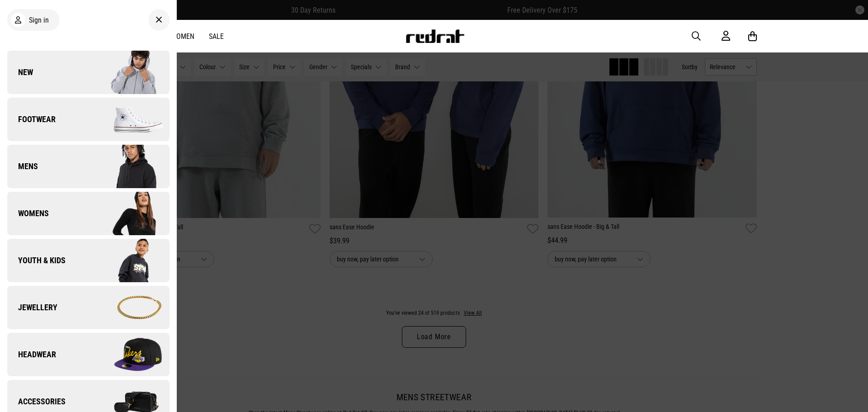 Image resolution: width=868 pixels, height=412 pixels. Describe the element at coordinates (216, 36) in the screenshot. I see `a: Sale` at that location.